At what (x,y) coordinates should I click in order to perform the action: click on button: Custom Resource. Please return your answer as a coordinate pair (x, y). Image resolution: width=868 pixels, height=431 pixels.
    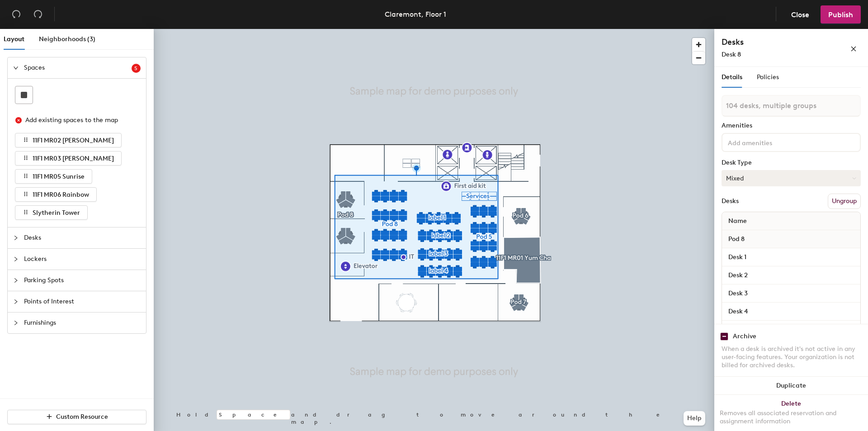
    Looking at the image, I should click on (77, 417).